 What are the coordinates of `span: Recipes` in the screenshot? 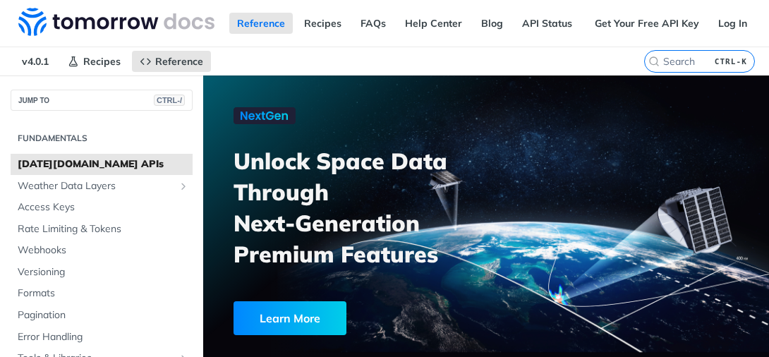 It's located at (102, 61).